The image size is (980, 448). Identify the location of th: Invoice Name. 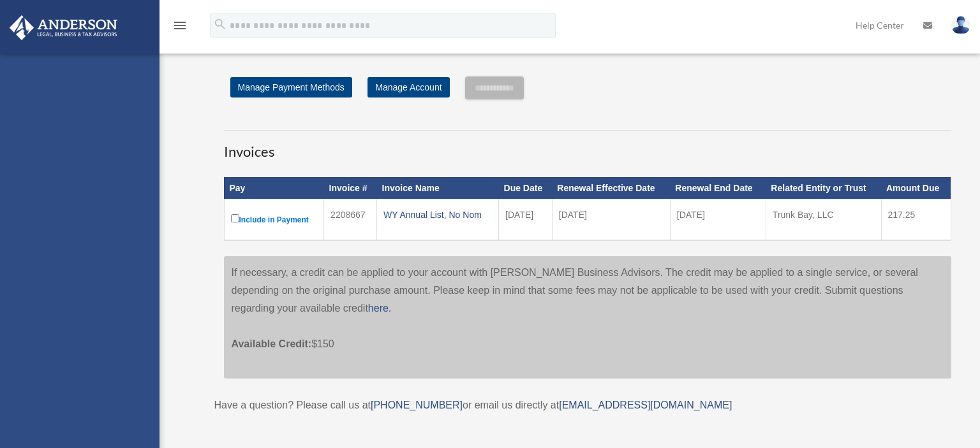
(438, 188).